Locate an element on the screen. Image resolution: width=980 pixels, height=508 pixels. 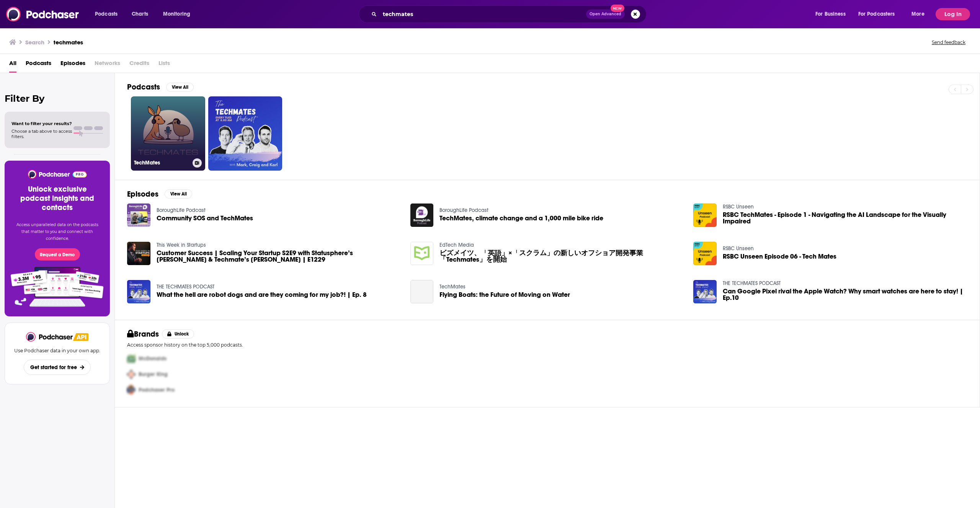
input: Search podcasts, credits, & more... is located at coordinates (483, 14).